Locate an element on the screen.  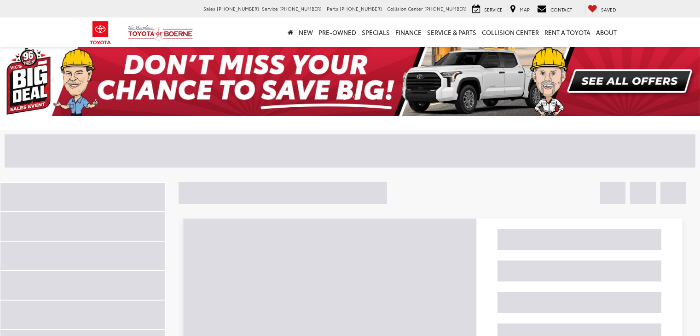
span: Sales is located at coordinates (209, 8).